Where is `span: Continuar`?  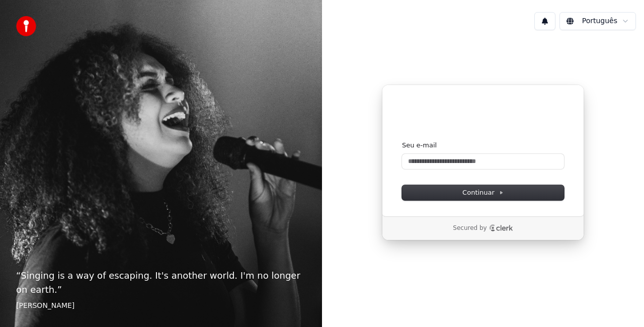
span: Continuar is located at coordinates (483, 192).